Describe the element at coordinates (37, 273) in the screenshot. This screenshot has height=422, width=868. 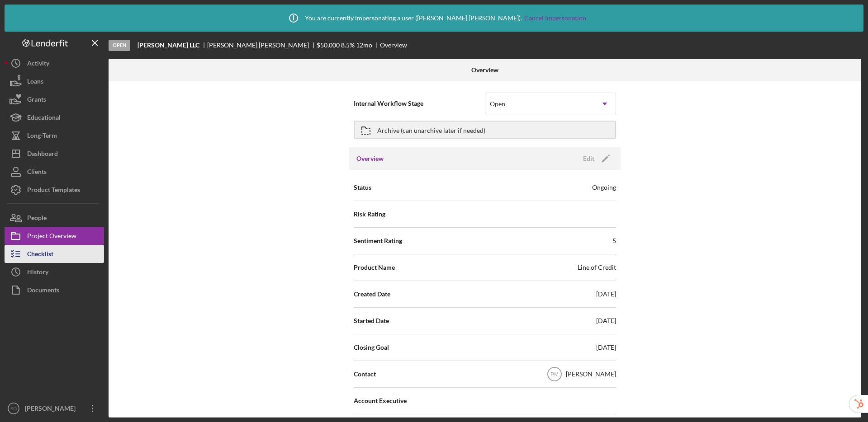
I see `div: History` at that location.